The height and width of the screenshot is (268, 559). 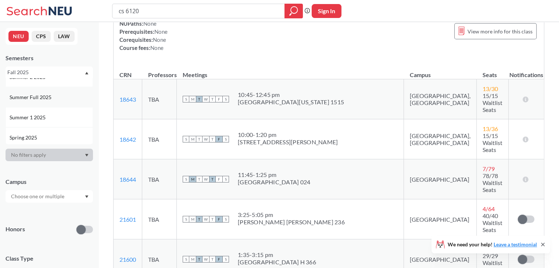 I want to click on a: Leave a testimonial, so click(x=516, y=245).